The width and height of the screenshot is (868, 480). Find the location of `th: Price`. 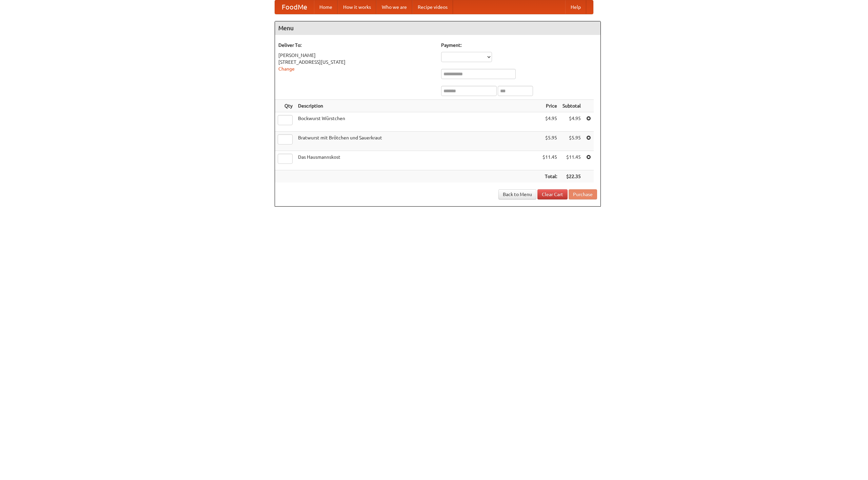

th: Price is located at coordinates (550, 106).